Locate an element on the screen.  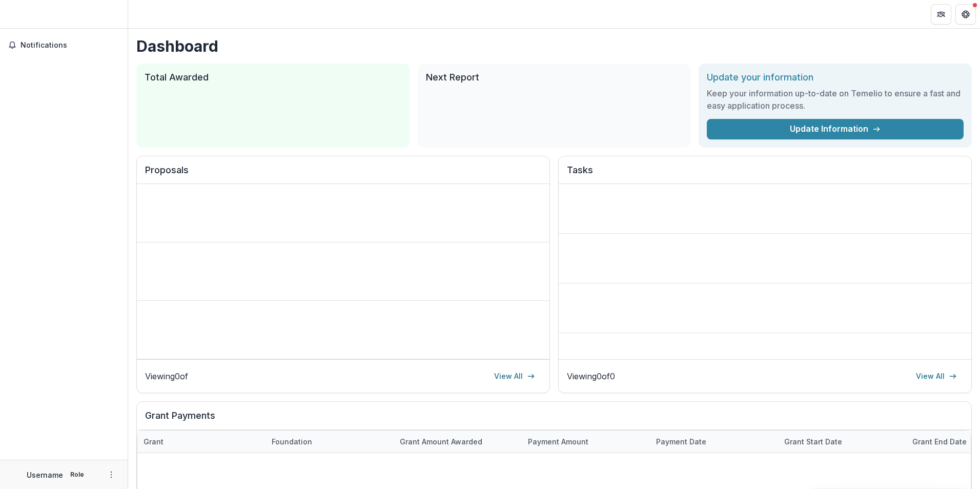
h2: Total Awarded is located at coordinates (273, 77).